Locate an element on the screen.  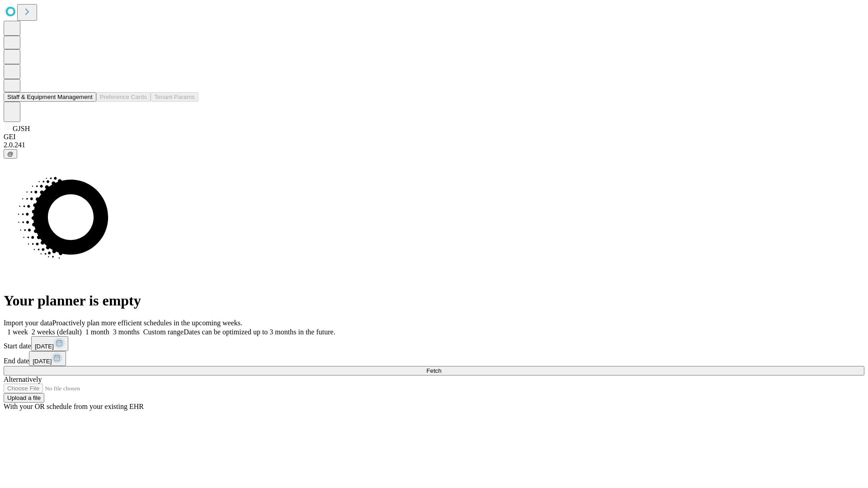
div: 2.0.241 is located at coordinates (434, 145).